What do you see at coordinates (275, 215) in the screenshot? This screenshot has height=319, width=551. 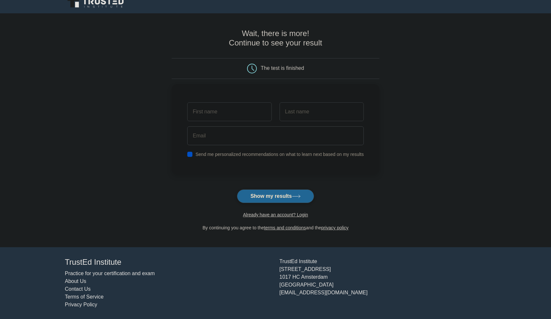 I see `a: Already have an account? Login` at bounding box center [275, 215].